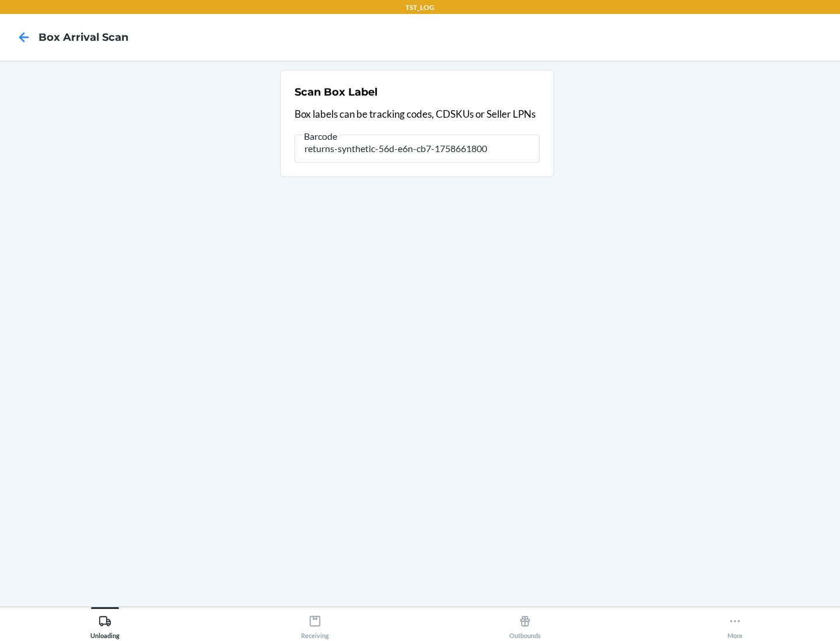 This screenshot has height=641, width=840. What do you see at coordinates (735, 625) in the screenshot?
I see `div: More` at bounding box center [735, 625].